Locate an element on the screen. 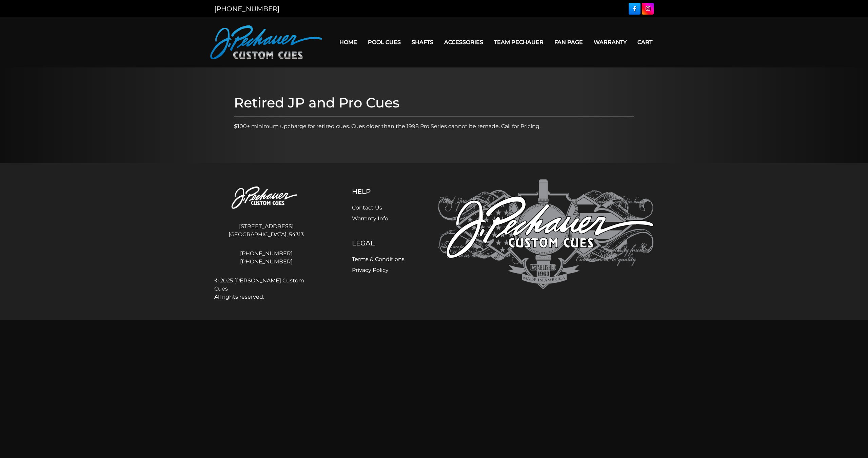  a: Contact Us is located at coordinates (367, 208).